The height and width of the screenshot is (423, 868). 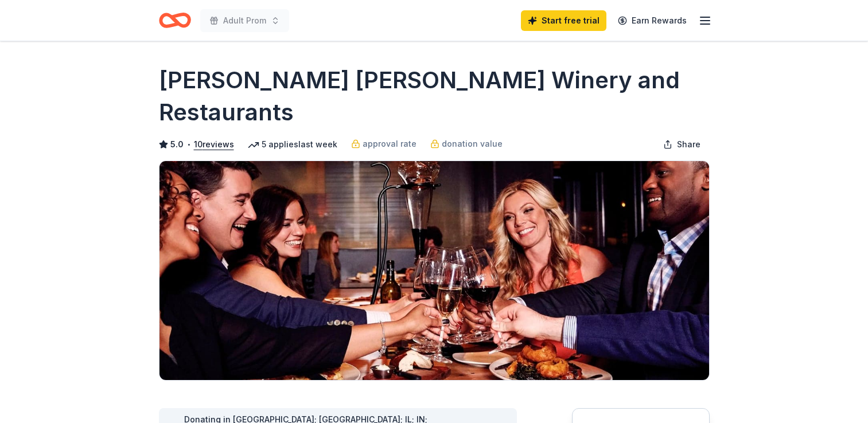 What do you see at coordinates (435, 271) in the screenshot?
I see `img: Image for Cooper's Hawk Winery and Restaurants` at bounding box center [435, 271].